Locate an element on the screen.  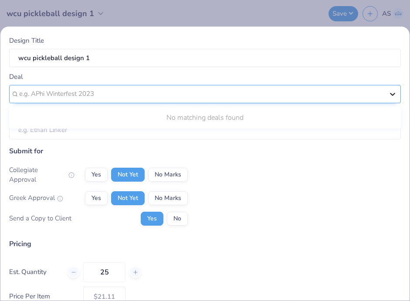
div: Collegiate Approval is located at coordinates (42, 175).